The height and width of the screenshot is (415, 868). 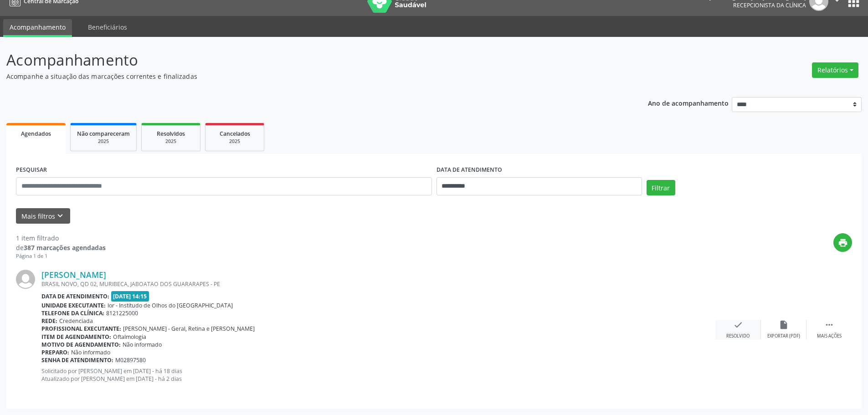 I want to click on span: Não compareceram, so click(x=103, y=134).